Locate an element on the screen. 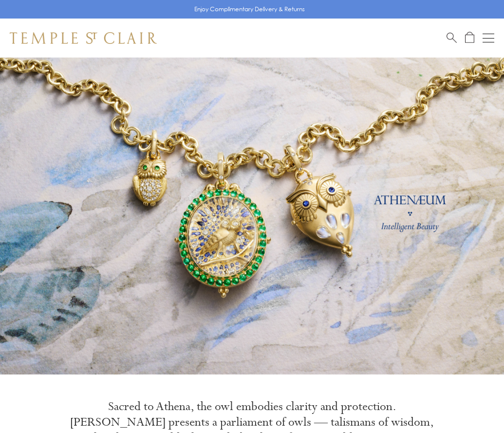  a: Open Shopping Bag is located at coordinates (470, 38).